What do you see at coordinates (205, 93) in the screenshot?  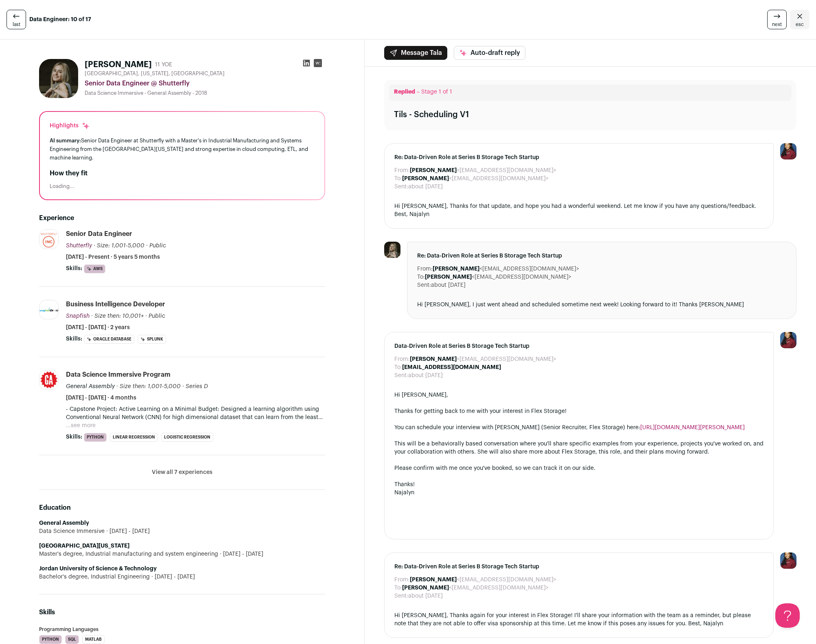 I see `div: Data Science Immersive - General Assembly - 2018` at bounding box center [205, 93].